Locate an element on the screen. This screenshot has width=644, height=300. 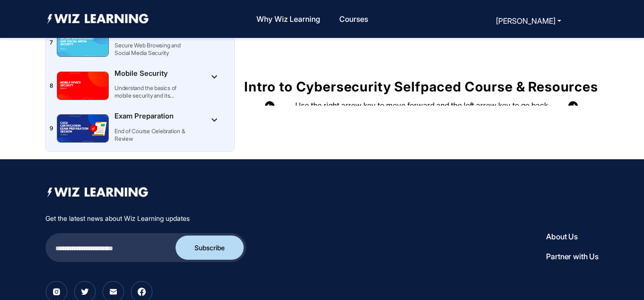
p: 8 is located at coordinates (51, 85).